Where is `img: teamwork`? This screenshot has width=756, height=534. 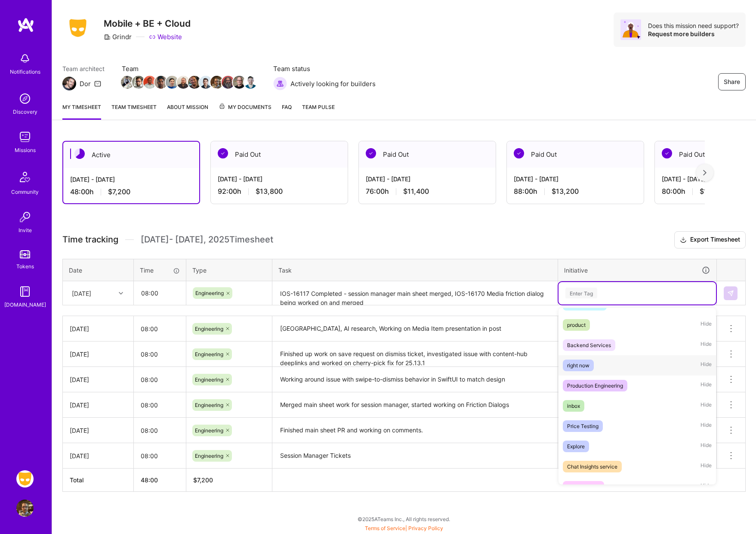
img: teamwork is located at coordinates (25, 137).